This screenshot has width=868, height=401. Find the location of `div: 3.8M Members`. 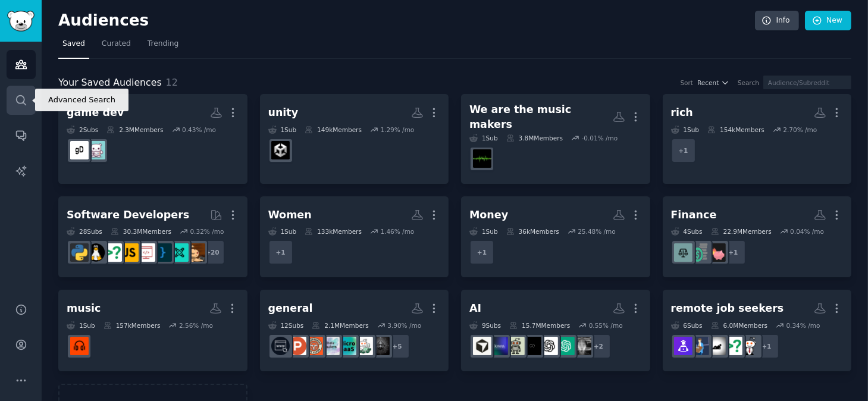

div: 3.8M Members is located at coordinates (534, 138).